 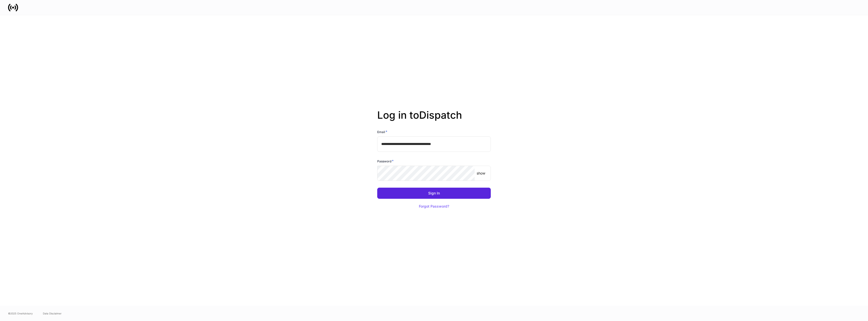 What do you see at coordinates (385, 161) in the screenshot?
I see `h6: Password` at bounding box center [385, 161].